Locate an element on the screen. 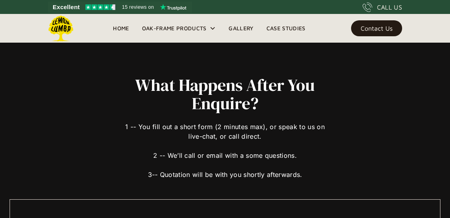 The width and height of the screenshot is (450, 218). div: Contact Us is located at coordinates (377, 28).